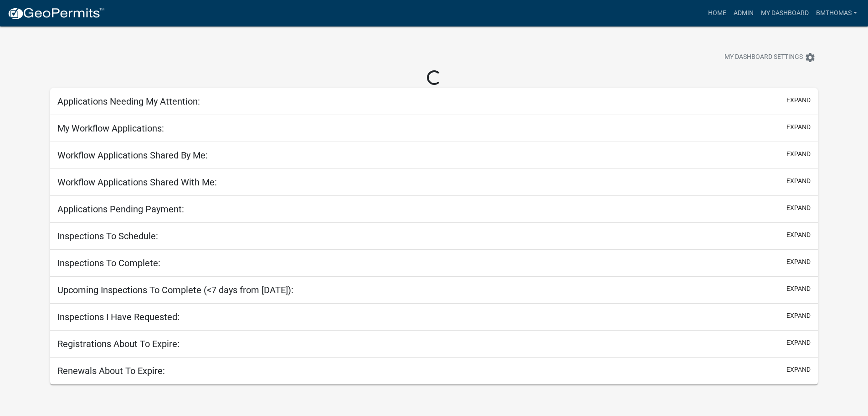 The width and height of the screenshot is (868, 416). What do you see at coordinates (108, 236) in the screenshot?
I see `h5: Inspections To Schedule:` at bounding box center [108, 236].